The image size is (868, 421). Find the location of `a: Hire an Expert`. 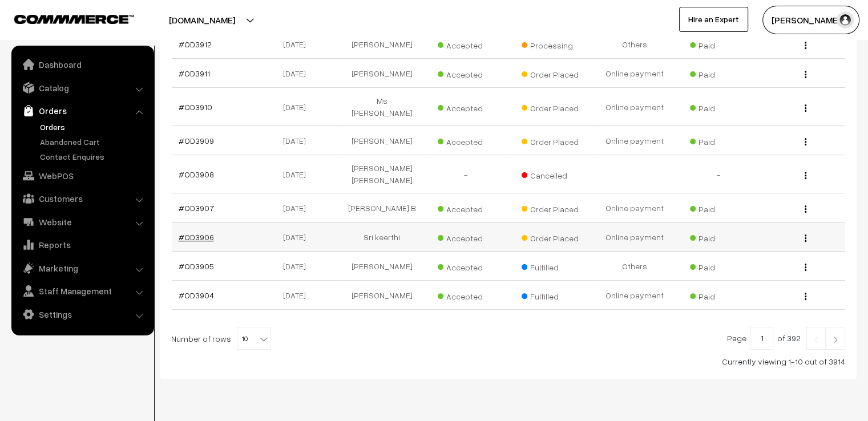

a: Hire an Expert is located at coordinates (714, 20).